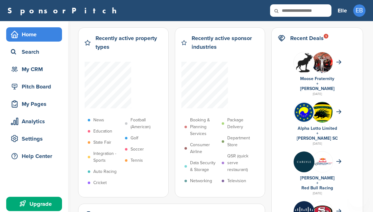 The width and height of the screenshot is (373, 212). What do you see at coordinates (134, 138) in the screenshot?
I see `p: Golf` at bounding box center [134, 138].